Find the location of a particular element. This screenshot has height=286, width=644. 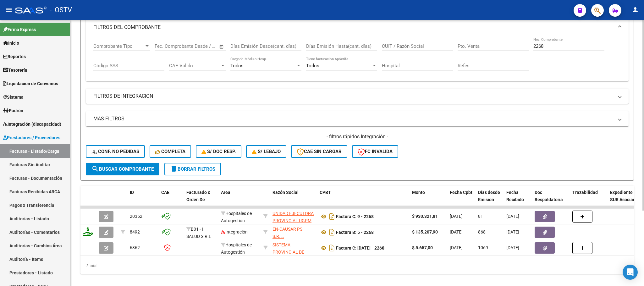

mat-icon: delete is located at coordinates (174, 169).